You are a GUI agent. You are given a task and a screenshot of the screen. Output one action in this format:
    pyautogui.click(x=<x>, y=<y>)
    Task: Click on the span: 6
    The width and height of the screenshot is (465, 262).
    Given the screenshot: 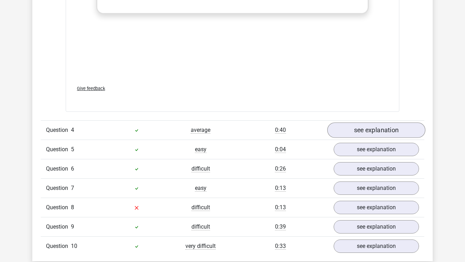 What is the action you would take?
    pyautogui.click(x=72, y=168)
    